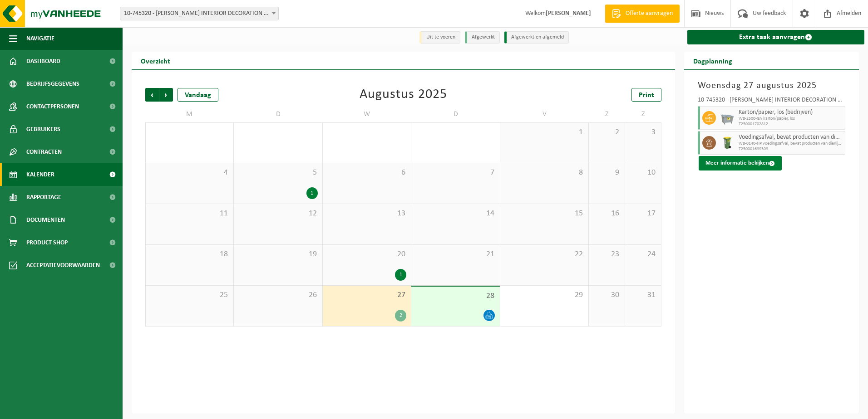  What do you see at coordinates (727, 118) in the screenshot?
I see `img: WB-2500-GAL-GY-01` at bounding box center [727, 118].